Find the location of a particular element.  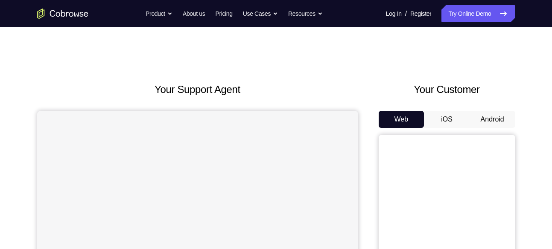

a: Go to the home page is located at coordinates (63, 14).